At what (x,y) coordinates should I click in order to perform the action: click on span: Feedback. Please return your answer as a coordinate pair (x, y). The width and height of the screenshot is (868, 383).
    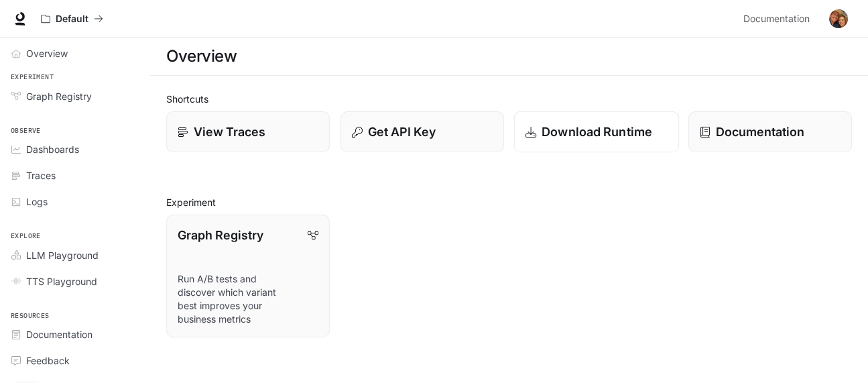
    Looking at the image, I should click on (48, 360).